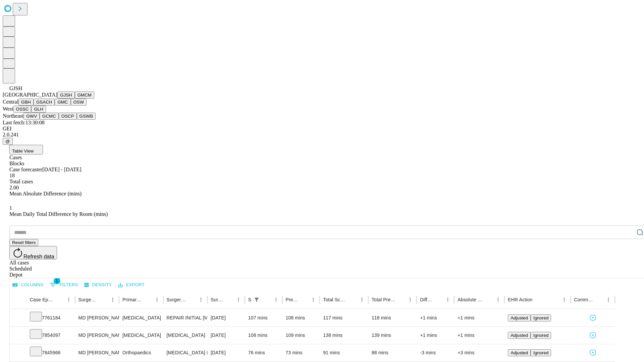 The image size is (644, 362). Describe the element at coordinates (257, 299) in the screenshot. I see `div: 1 active filter` at that location.